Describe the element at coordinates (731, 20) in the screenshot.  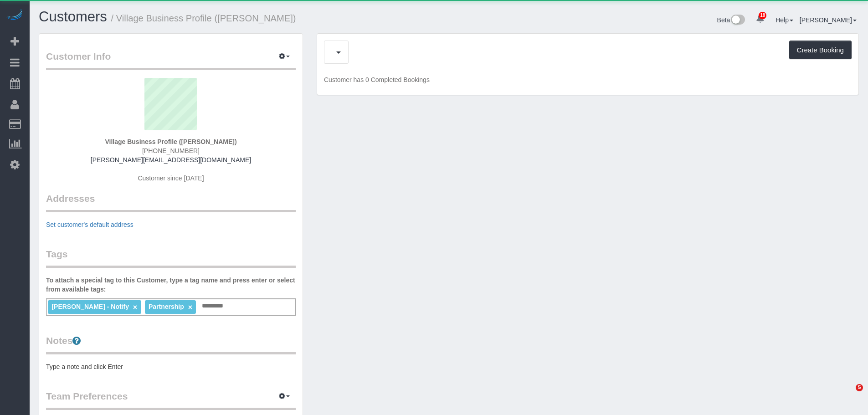
I see `a: Beta` at that location.